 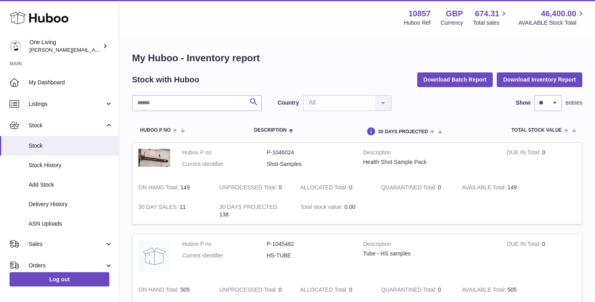 I want to click on div: Currency, so click(x=452, y=23).